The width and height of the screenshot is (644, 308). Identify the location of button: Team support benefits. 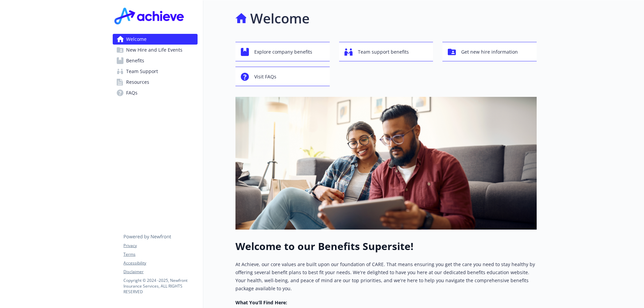
(386, 52).